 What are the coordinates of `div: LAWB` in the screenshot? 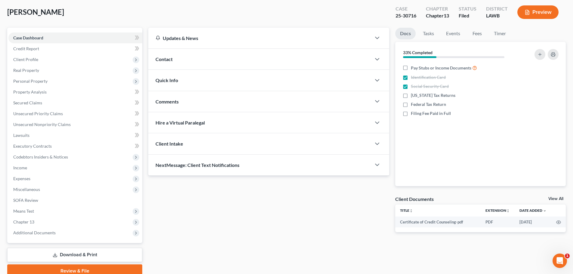 It's located at (497, 16).